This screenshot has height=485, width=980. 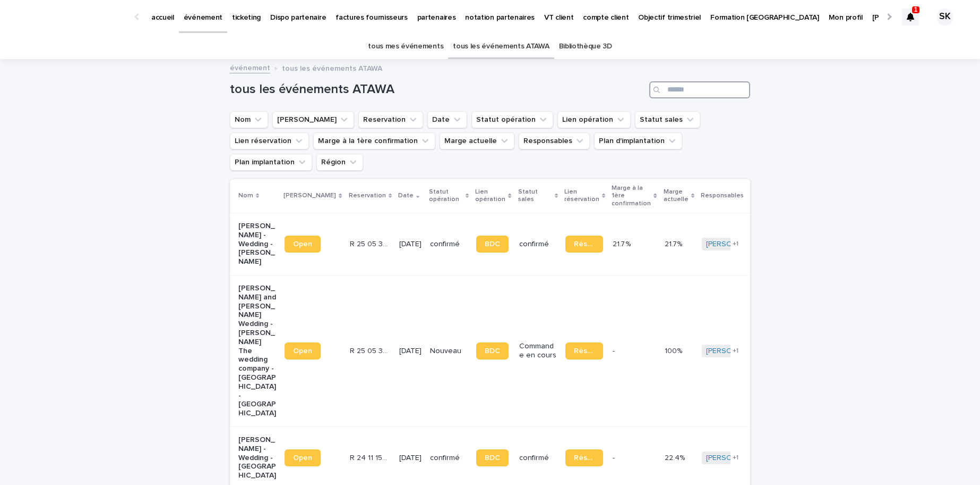 What do you see at coordinates (538, 351) in the screenshot?
I see `p: Commande en cours` at bounding box center [538, 351].